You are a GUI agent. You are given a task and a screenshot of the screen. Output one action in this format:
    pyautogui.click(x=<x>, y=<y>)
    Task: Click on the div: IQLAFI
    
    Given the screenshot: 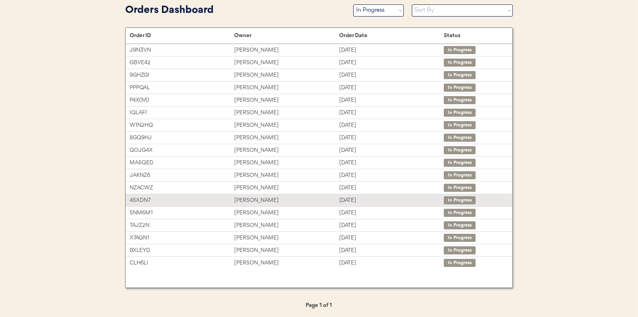 What is the action you would take?
    pyautogui.click(x=182, y=113)
    